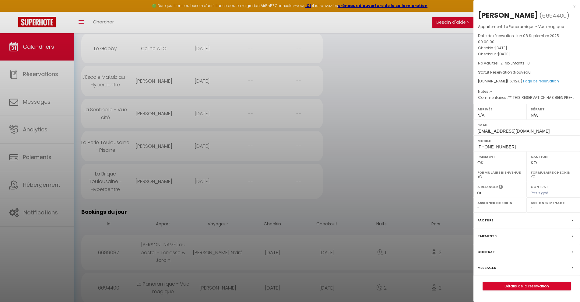 This screenshot has width=580, height=302. What do you see at coordinates (485, 220) in the screenshot?
I see `label: Facture` at bounding box center [485, 220].